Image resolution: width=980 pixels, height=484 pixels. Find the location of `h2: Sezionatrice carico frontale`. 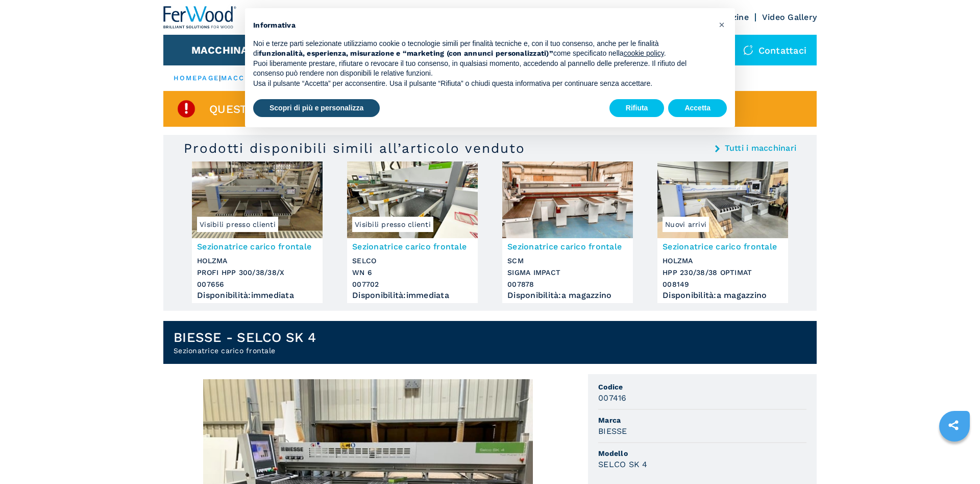

h2: Sezionatrice carico frontale is located at coordinates (245, 351).